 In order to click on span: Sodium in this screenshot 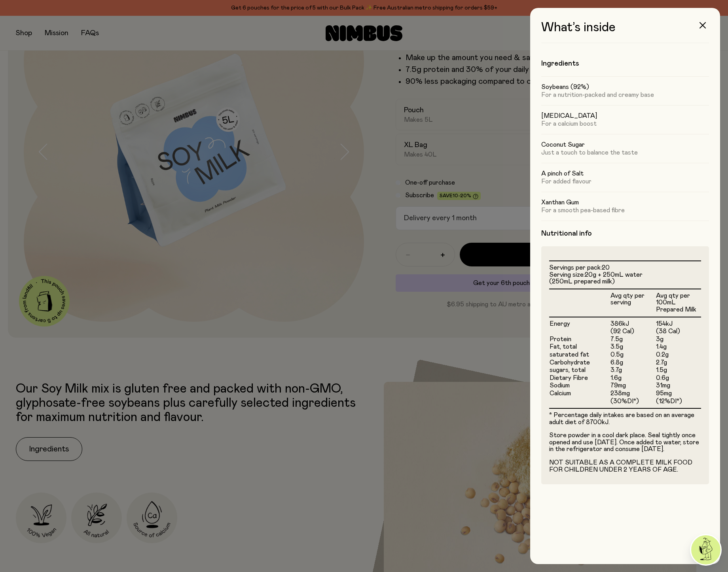, I will do `click(559, 386)`.